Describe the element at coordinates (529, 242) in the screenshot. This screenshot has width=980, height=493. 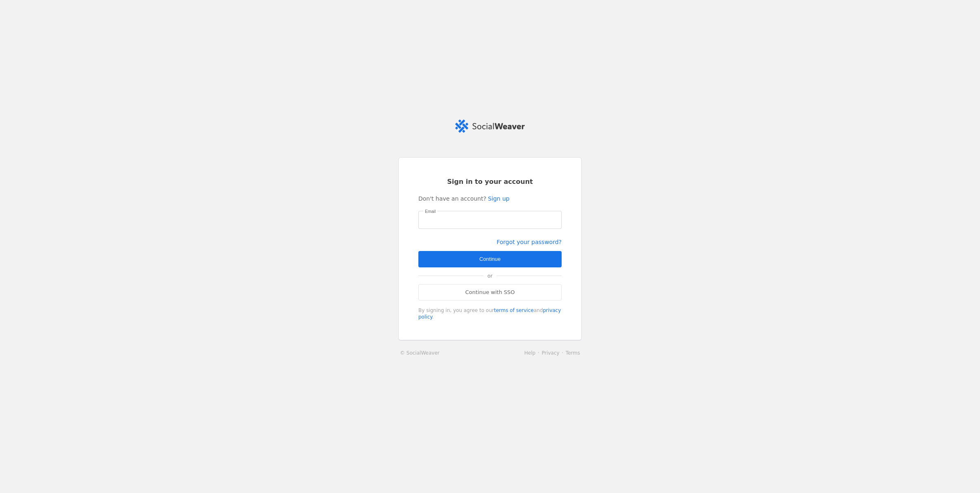
I see `a: Forgot your password?` at that location.